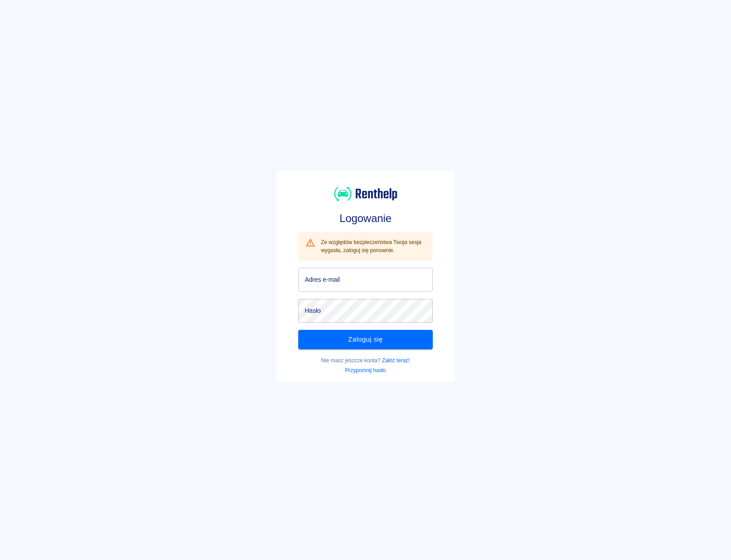 This screenshot has width=731, height=560. I want to click on img: Renthelp logo, so click(366, 194).